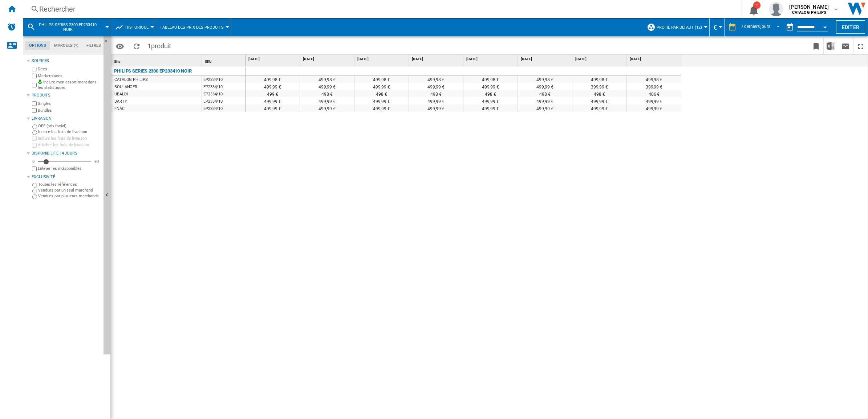 The image size is (868, 419). What do you see at coordinates (34, 191) in the screenshot?
I see `input: Vendues par un seul marchand` at bounding box center [34, 191].